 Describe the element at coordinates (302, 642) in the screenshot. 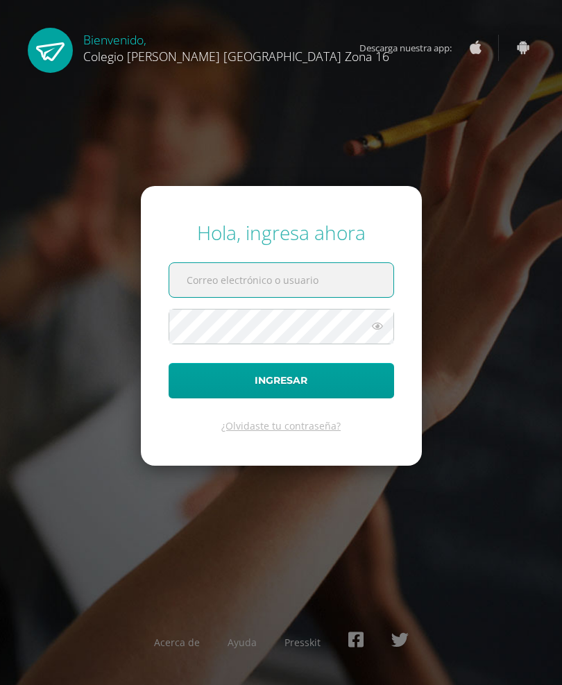

I see `a: Presskit` at that location.